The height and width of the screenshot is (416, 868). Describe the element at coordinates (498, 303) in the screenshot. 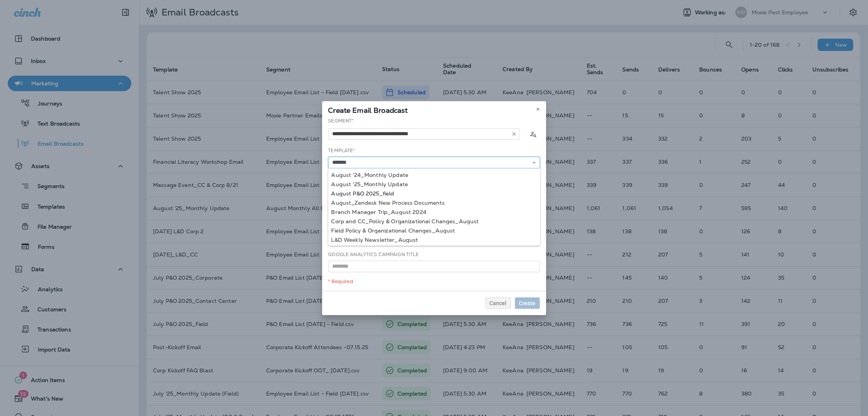

I see `button: Cancel` at that location.